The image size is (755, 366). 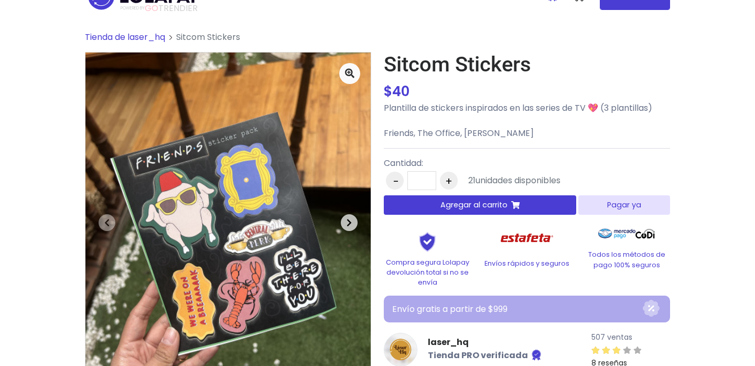 I want to click on img: Mercado Pago Logo, so click(x=617, y=233).